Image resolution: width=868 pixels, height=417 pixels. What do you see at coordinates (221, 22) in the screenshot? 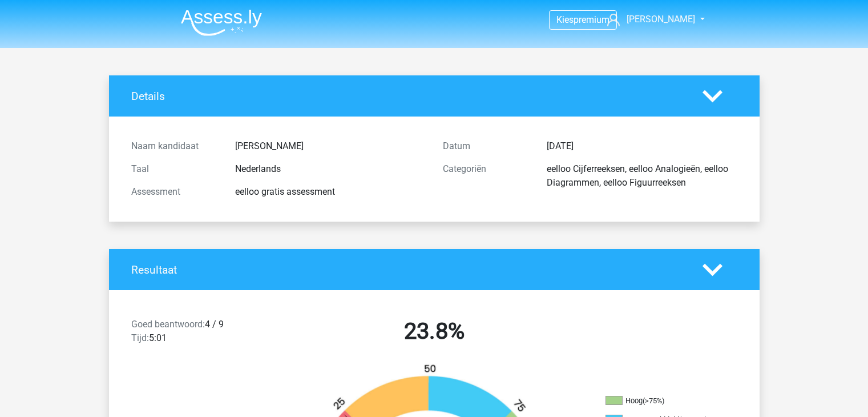
I see `img: Assessly` at bounding box center [221, 22].